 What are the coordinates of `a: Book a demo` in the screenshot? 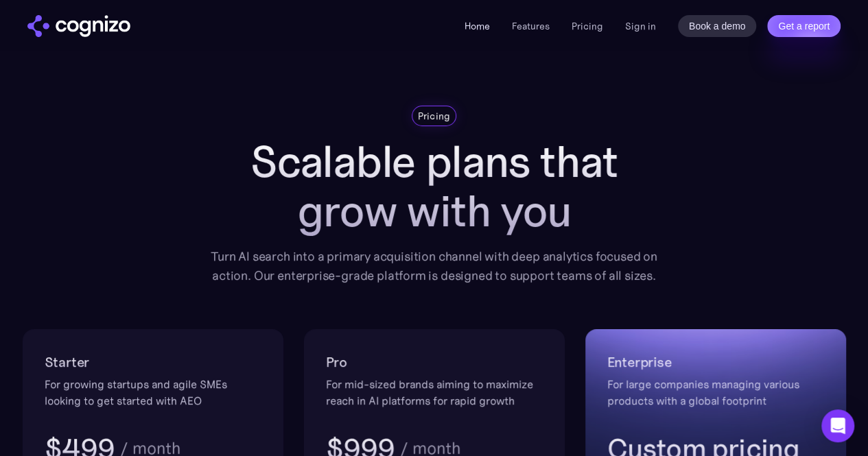 It's located at (717, 26).